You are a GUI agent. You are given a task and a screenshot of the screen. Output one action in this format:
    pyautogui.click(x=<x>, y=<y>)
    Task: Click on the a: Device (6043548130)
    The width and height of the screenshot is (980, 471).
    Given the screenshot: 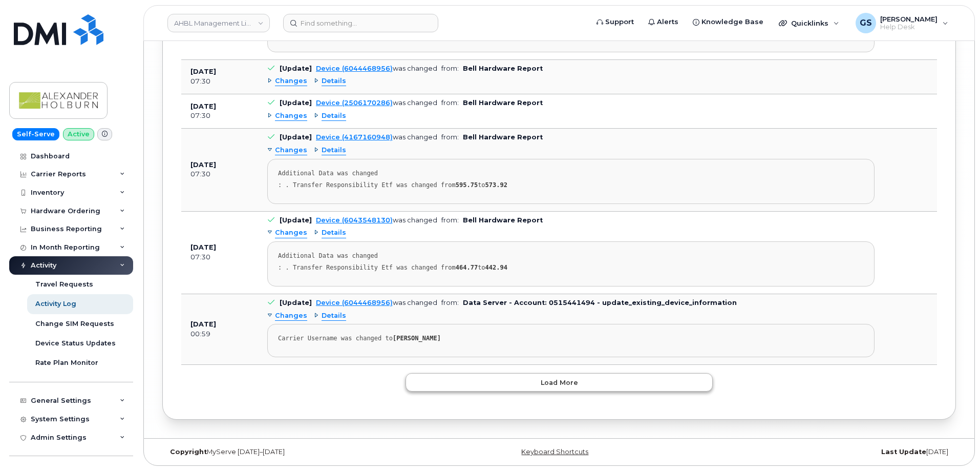 What is the action you would take?
    pyautogui.click(x=355, y=220)
    